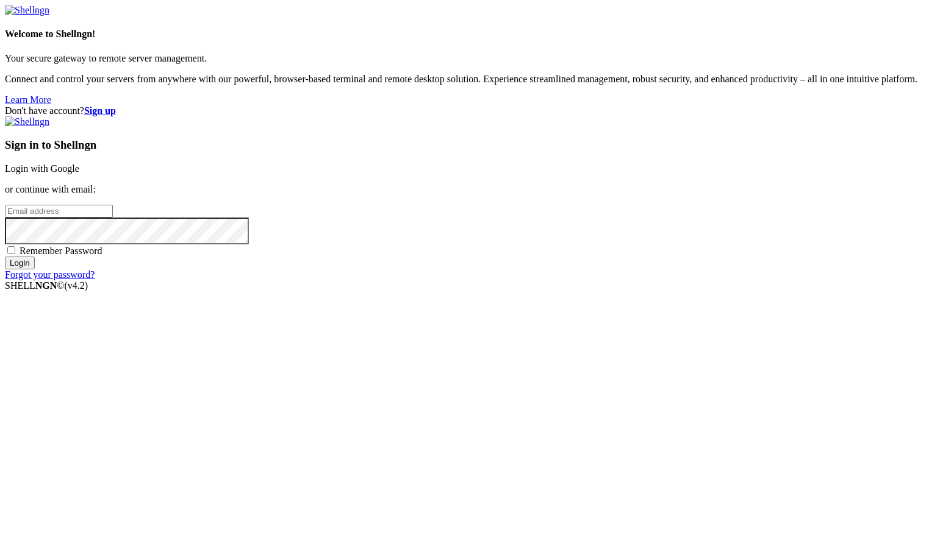  I want to click on p: or continue with email:, so click(470, 190).